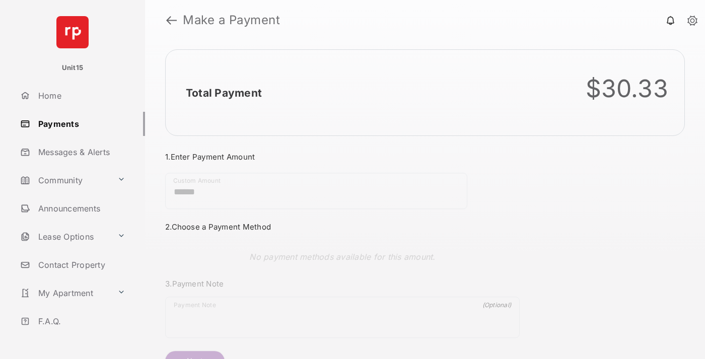  Describe the element at coordinates (343, 227) in the screenshot. I see `h3: 2. Choose a Payment Method` at that location.